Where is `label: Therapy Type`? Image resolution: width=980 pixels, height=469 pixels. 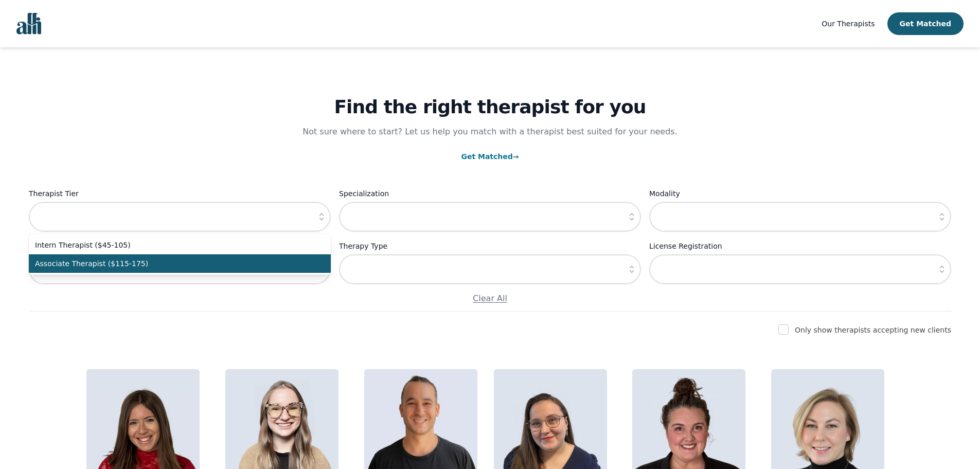
label: Therapy Type is located at coordinates (490, 246).